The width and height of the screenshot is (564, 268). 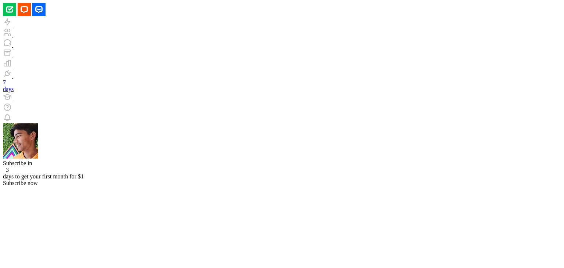 I want to click on div: Subscribe now, so click(x=282, y=183).